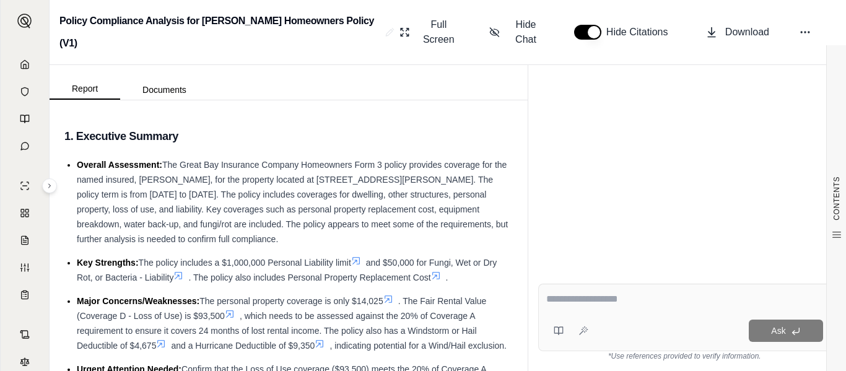 Image resolution: width=846 pixels, height=371 pixels. I want to click on div: *Use references provided to verify information., so click(684, 356).